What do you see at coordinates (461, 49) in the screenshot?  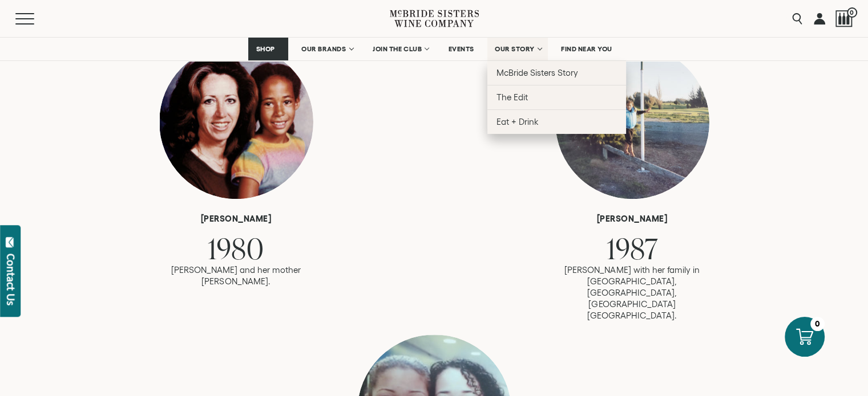 I see `a: EVENTS` at bounding box center [461, 49].